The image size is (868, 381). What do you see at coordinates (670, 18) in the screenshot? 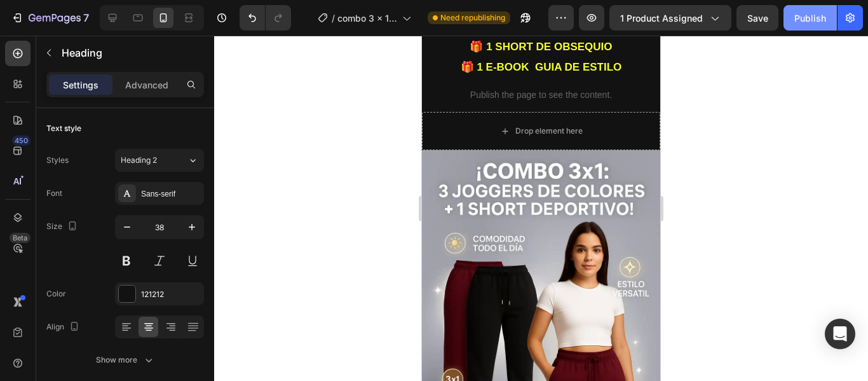
I see `button: 1 product assigned` at bounding box center [670, 18].